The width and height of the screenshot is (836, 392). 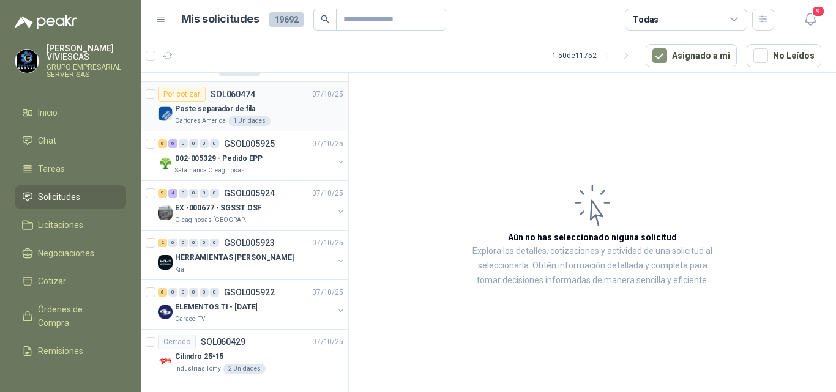 What do you see at coordinates (244, 369) in the screenshot?
I see `div: 2 Unidades` at bounding box center [244, 369].